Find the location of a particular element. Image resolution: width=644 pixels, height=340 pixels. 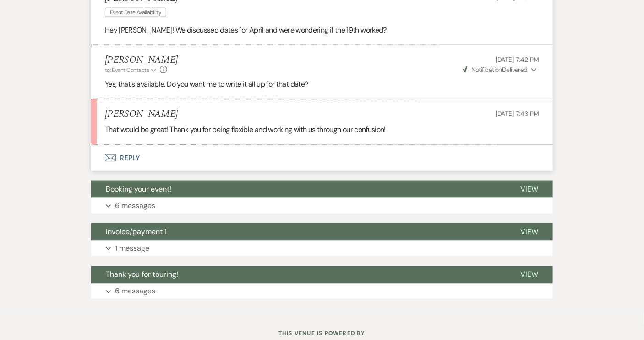

span: Invoice/payment 1 is located at coordinates (136, 232).